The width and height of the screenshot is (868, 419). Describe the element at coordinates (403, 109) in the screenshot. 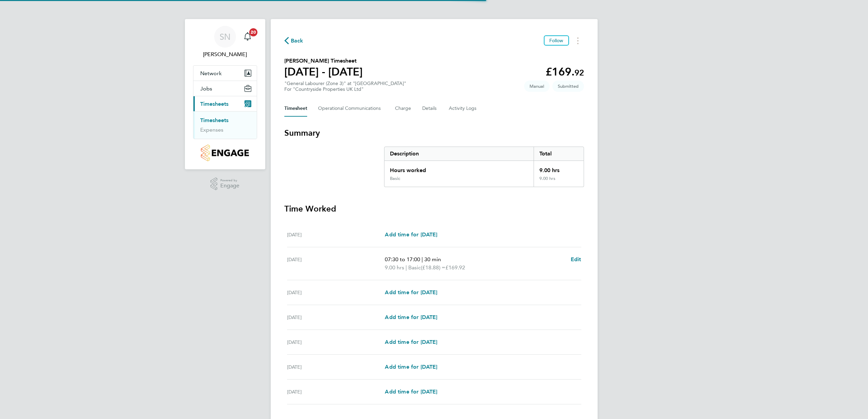

I see `button: Charge` at that location.